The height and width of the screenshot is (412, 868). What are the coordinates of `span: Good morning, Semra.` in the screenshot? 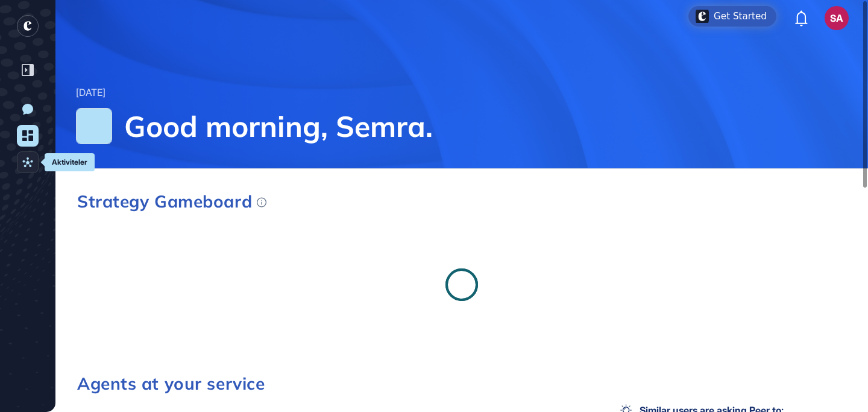 It's located at (485, 126).